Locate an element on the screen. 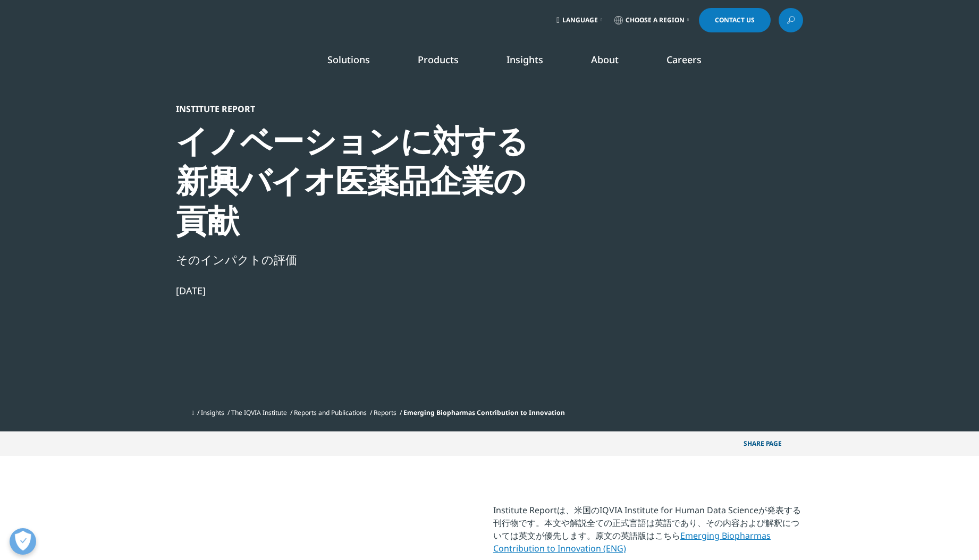  a: The IQVIA Institute is located at coordinates (259, 413).